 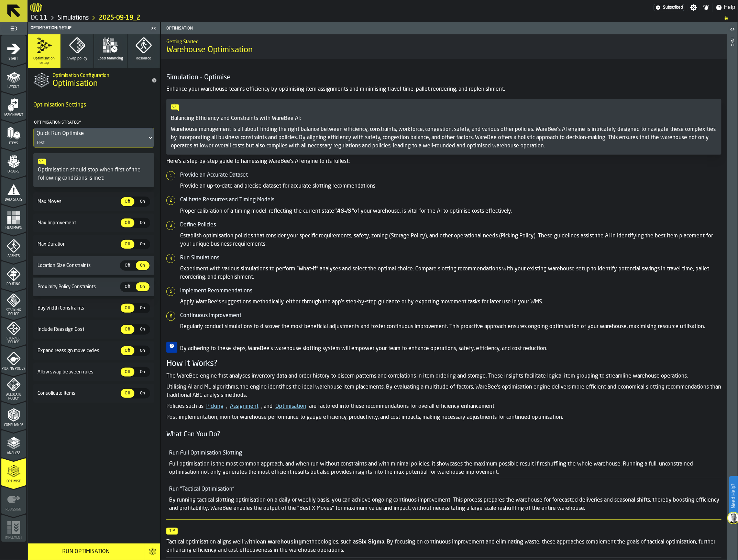 I want to click on li: menu Stacking Policy, so click(x=14, y=303).